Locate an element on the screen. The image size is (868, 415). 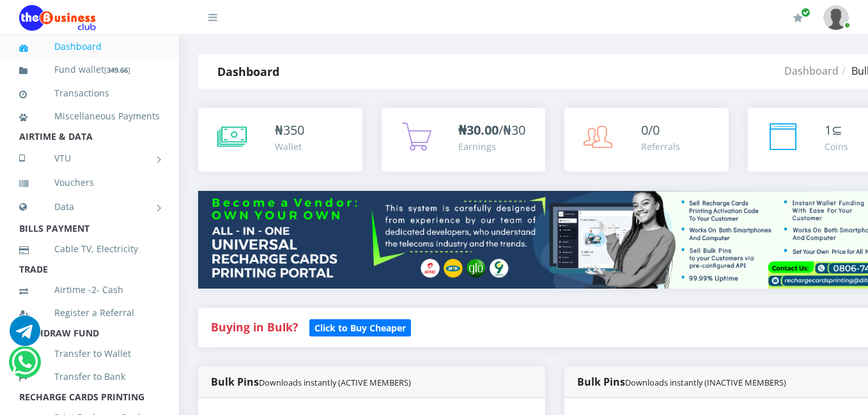
a: Vouchers is located at coordinates (90, 183).